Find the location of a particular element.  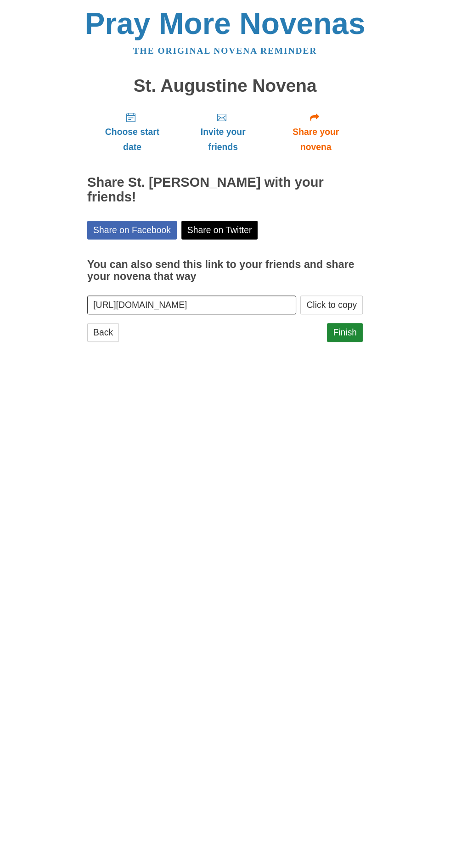

a: Finish is located at coordinates (345, 332).